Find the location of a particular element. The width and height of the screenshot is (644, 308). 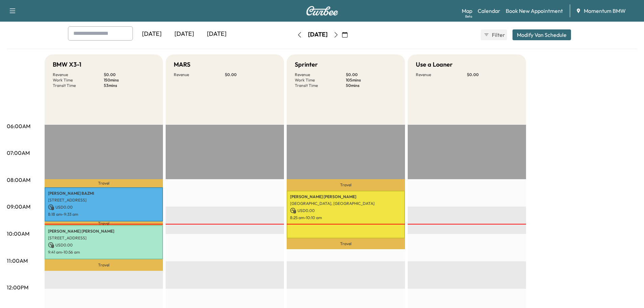

p: 09:00AM is located at coordinates (19, 207).